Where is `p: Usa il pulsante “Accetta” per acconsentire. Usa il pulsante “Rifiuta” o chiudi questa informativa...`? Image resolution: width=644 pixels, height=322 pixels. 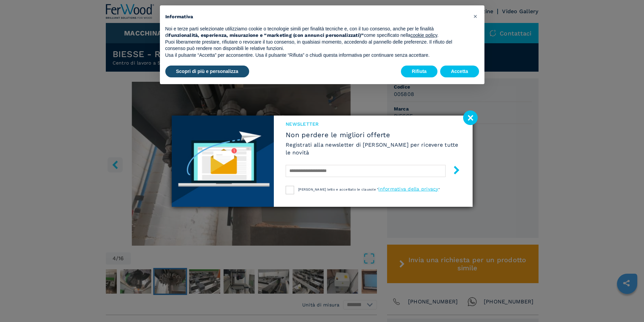 p: Usa il pulsante “Accetta” per acconsentire. Usa il pulsante “Rifiuta” o chiudi questa informativa... is located at coordinates (317, 55).